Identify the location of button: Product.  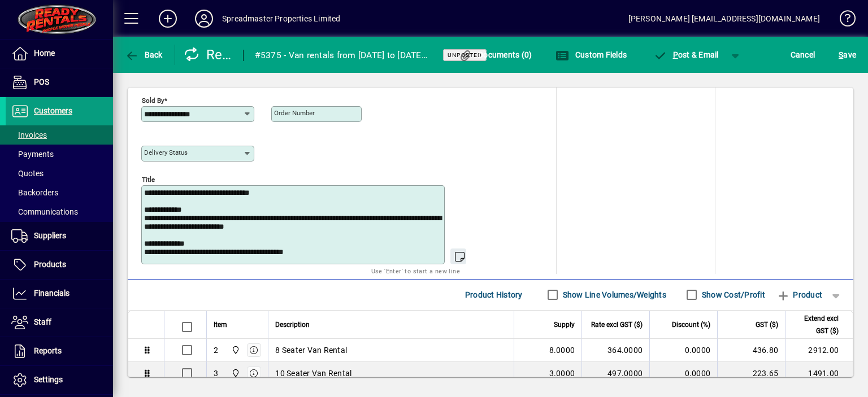
(799, 295).